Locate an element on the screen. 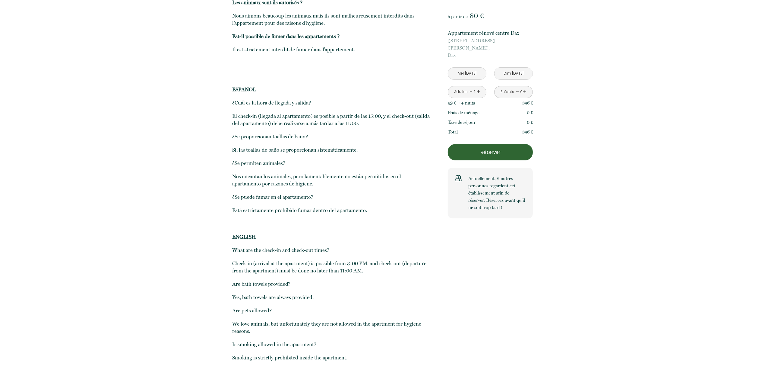  div: Adultes is located at coordinates (461, 92).